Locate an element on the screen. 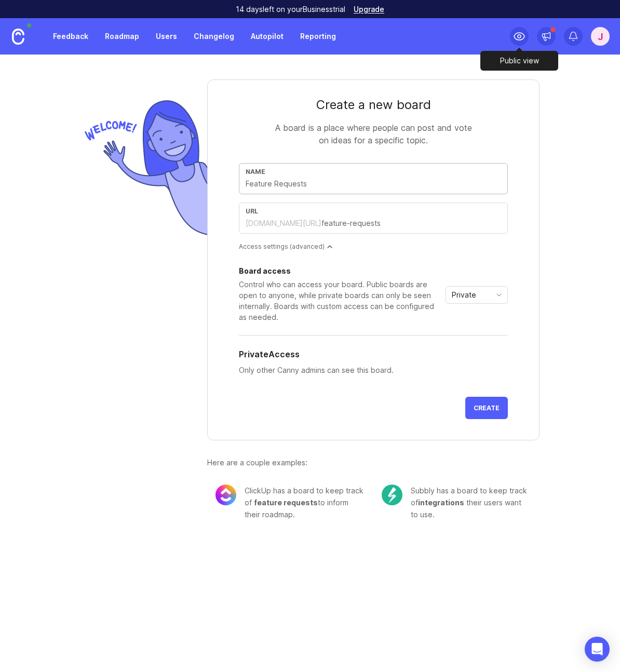 The height and width of the screenshot is (672, 620). a: Users is located at coordinates (166, 37).